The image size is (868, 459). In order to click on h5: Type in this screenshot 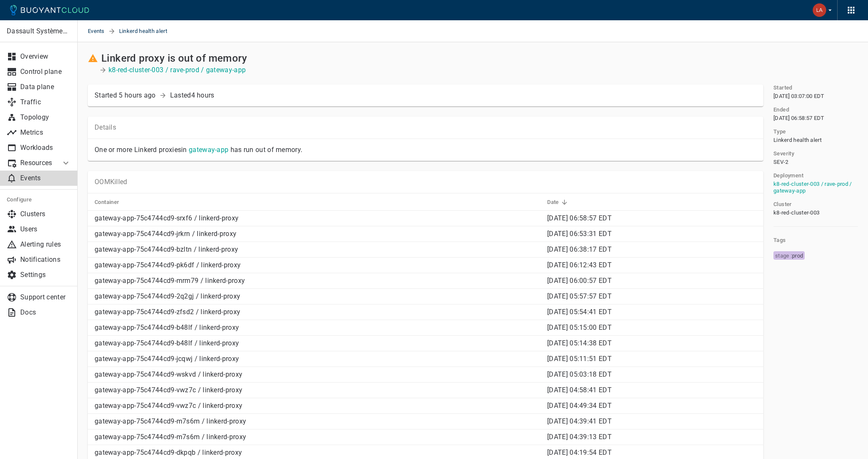, I will do `click(780, 132)`.